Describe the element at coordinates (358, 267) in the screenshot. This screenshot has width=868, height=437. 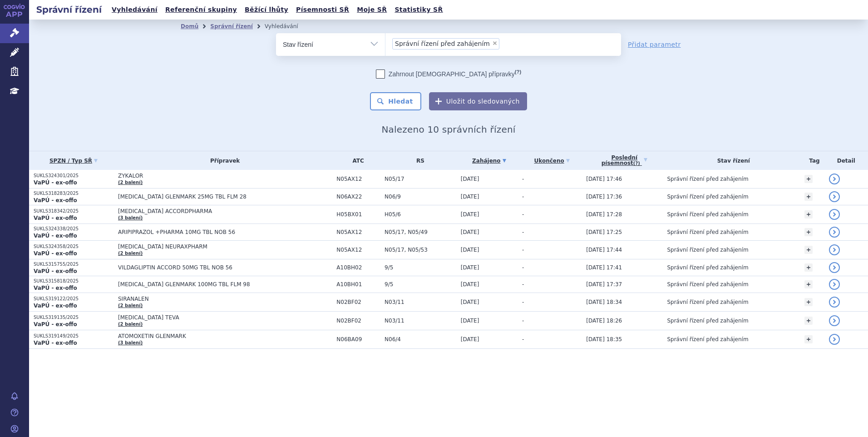
I see `span: A10BH02` at that location.